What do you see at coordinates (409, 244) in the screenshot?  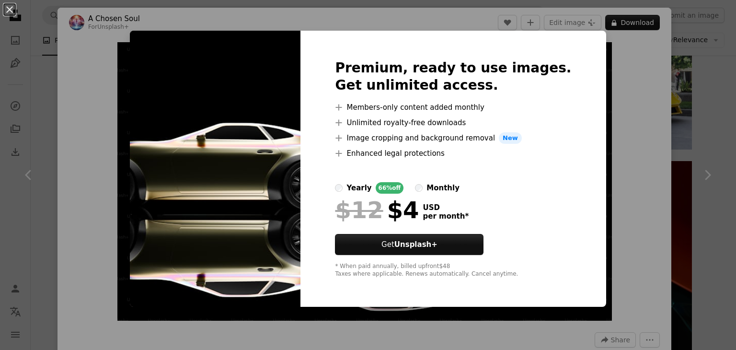 I see `button: GetUnsplash+` at bounding box center [409, 244].